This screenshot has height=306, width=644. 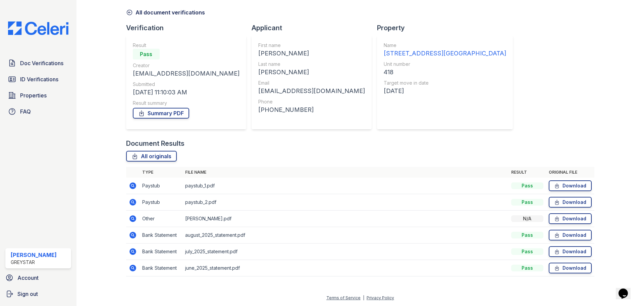 What do you see at coordinates (312, 45) in the screenshot?
I see `div: First name` at bounding box center [312, 45].